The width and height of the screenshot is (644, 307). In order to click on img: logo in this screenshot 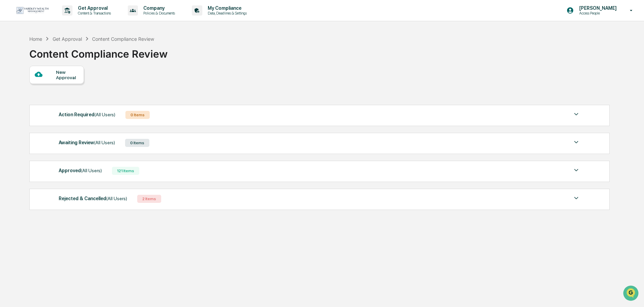, I will do `click(32, 11)`.